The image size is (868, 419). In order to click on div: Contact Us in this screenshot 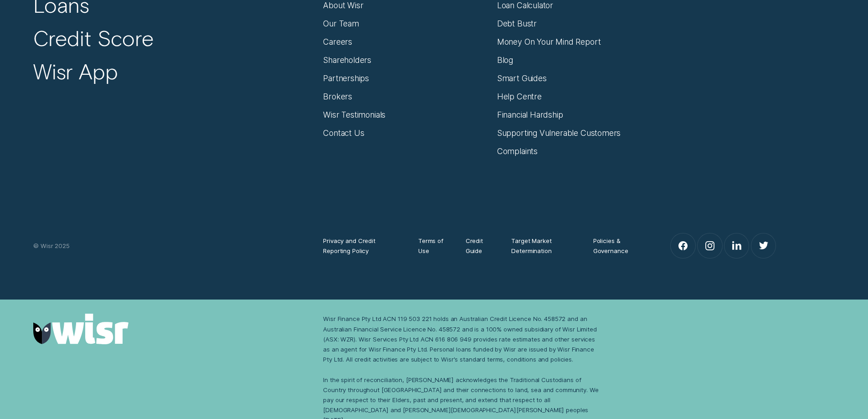, I will do `click(344, 133)`.